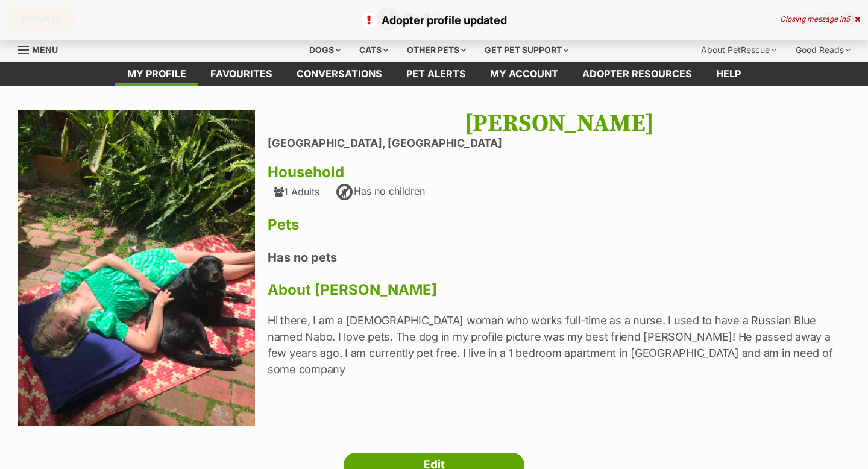 The height and width of the screenshot is (469, 868). I want to click on a: Help, so click(728, 73).